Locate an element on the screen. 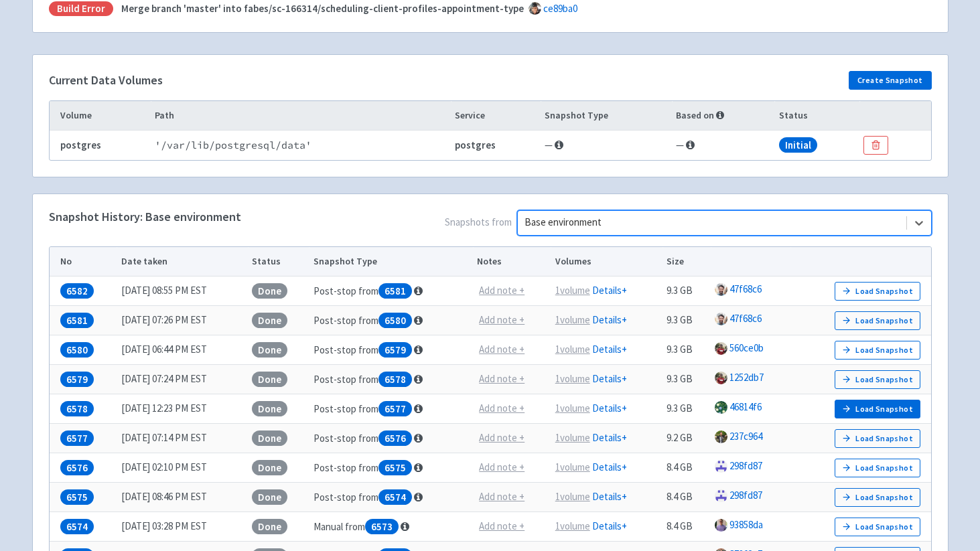 The image size is (980, 551). a: 237c964 is located at coordinates (745, 436).